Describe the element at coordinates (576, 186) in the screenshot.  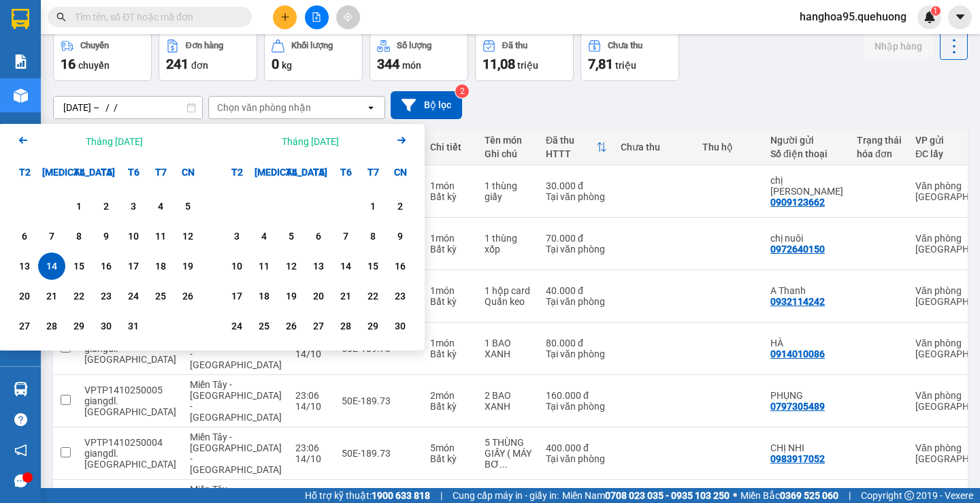
I see `div: 30.000 đ` at that location.